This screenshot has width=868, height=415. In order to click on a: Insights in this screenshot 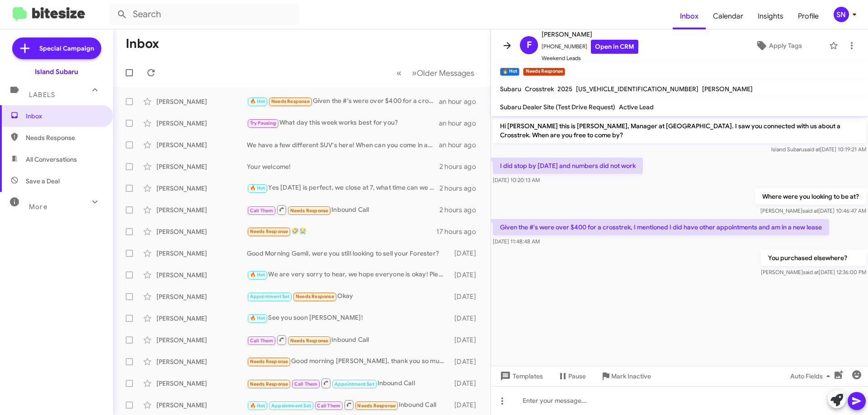, I will do `click(770, 17)`.